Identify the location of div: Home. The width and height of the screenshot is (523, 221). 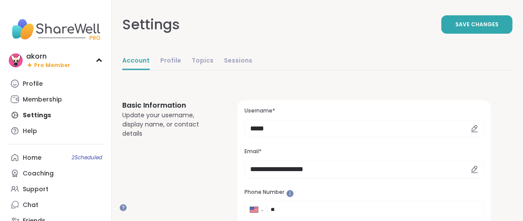
(32, 158).